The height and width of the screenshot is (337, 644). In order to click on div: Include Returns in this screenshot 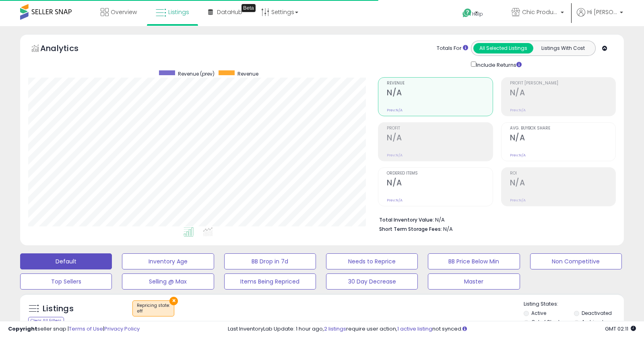, I will do `click(498, 64)`.